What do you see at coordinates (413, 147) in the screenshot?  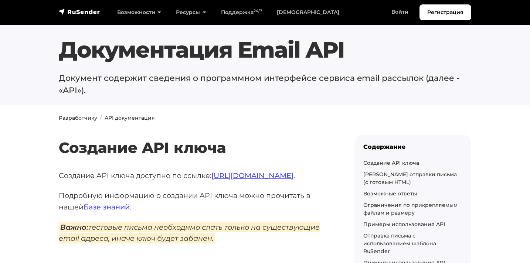 I see `div: Содержание` at bounding box center [413, 147].